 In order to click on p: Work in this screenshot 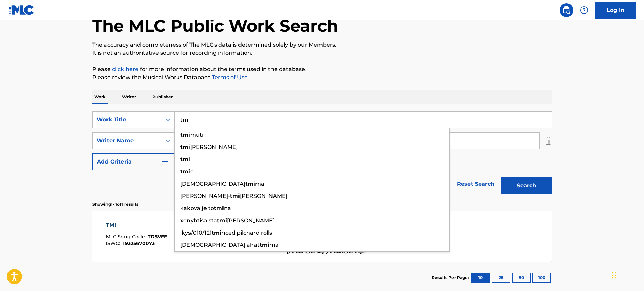, I will do `click(100, 97)`.